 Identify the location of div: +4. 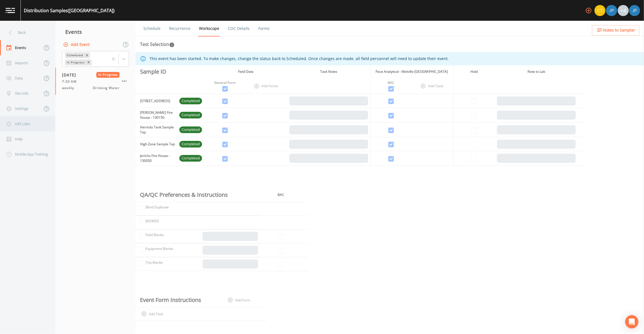
(623, 10).